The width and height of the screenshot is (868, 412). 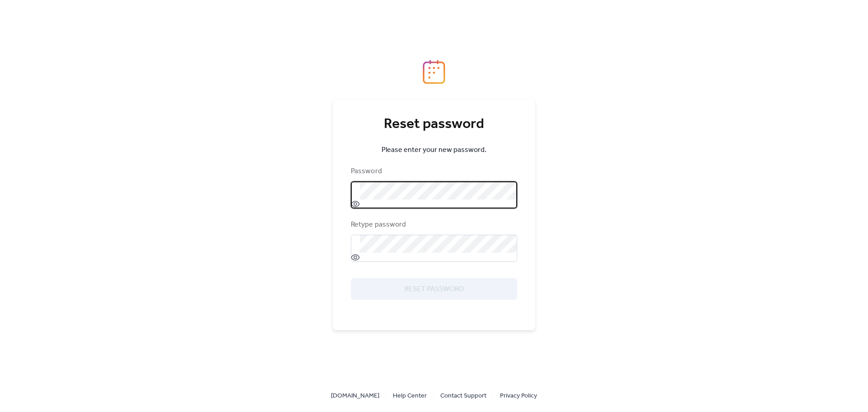 What do you see at coordinates (518, 395) in the screenshot?
I see `a: Privacy Policy` at bounding box center [518, 395].